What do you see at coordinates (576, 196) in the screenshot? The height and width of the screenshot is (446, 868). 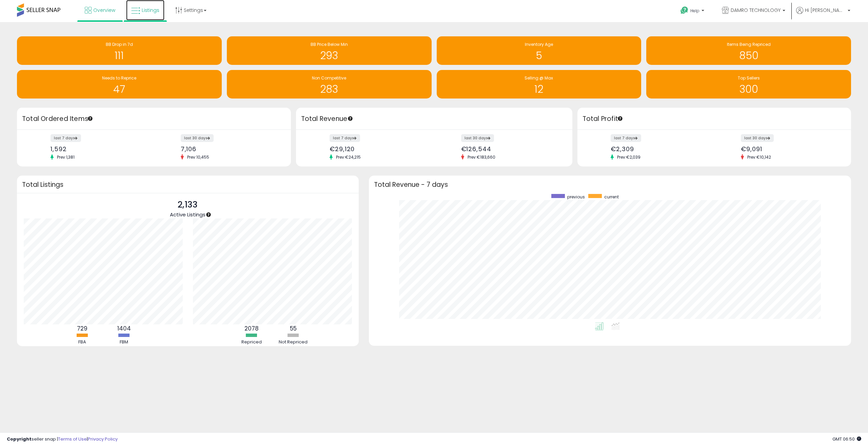 I see `span: previous` at bounding box center [576, 196].